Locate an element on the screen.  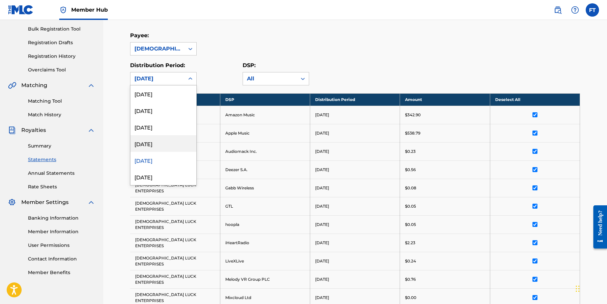
img: Top Rightsholder is located at coordinates (63, 10).